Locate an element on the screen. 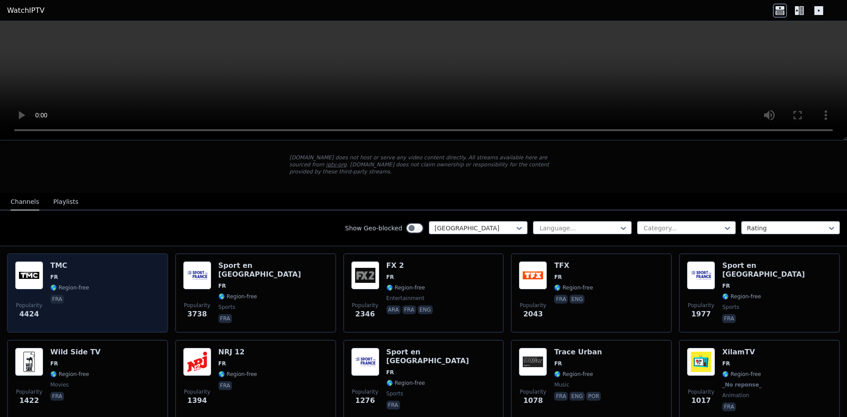 This screenshot has width=847, height=417. img: FX 2 is located at coordinates (365, 275).